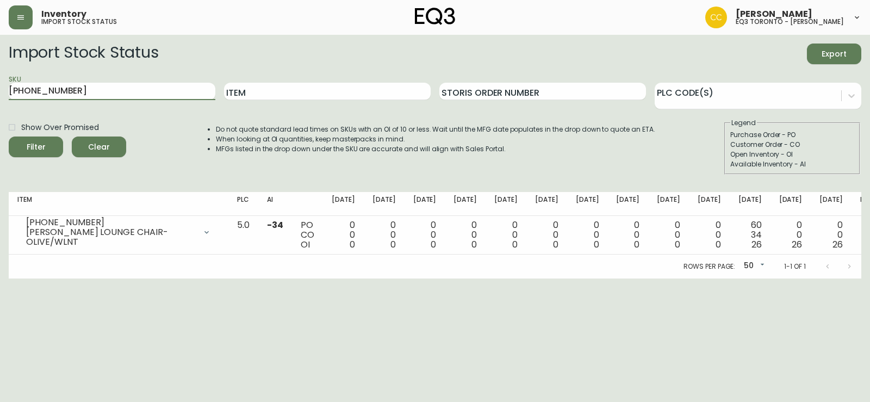 This screenshot has height=402, width=870. What do you see at coordinates (834, 54) in the screenshot?
I see `button: Export` at bounding box center [834, 54].